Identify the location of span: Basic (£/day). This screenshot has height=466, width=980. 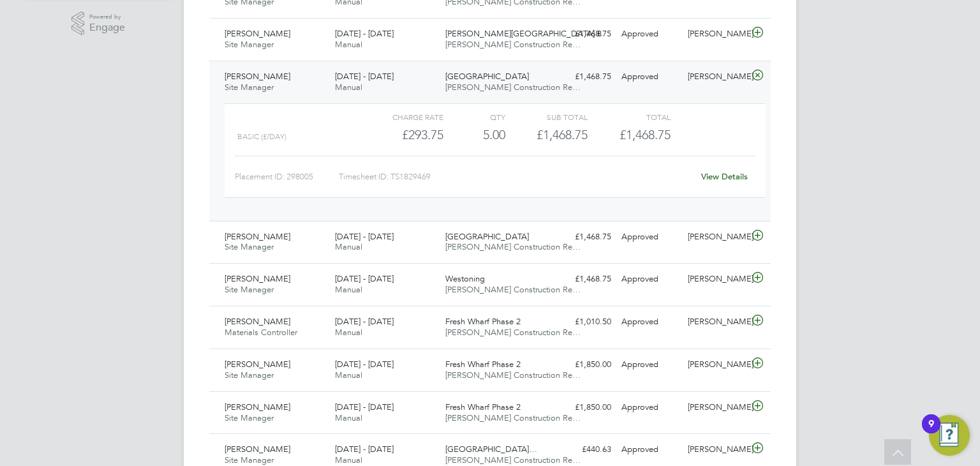
(262, 137).